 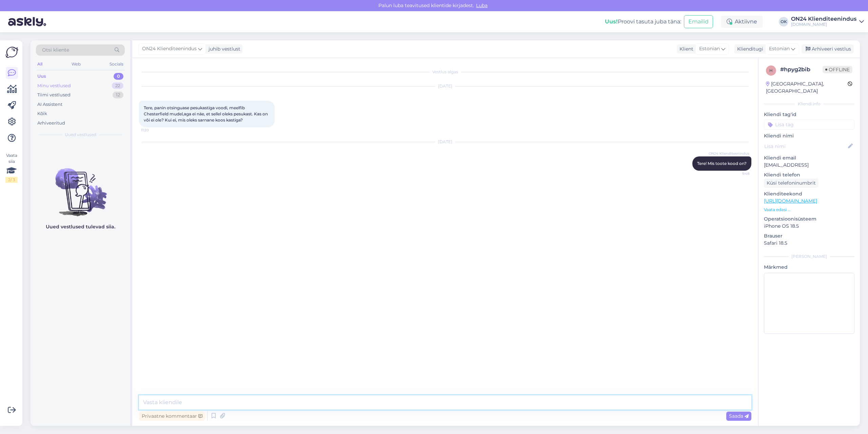 What do you see at coordinates (742, 22) in the screenshot?
I see `div: Aktiivne` at bounding box center [742, 22].